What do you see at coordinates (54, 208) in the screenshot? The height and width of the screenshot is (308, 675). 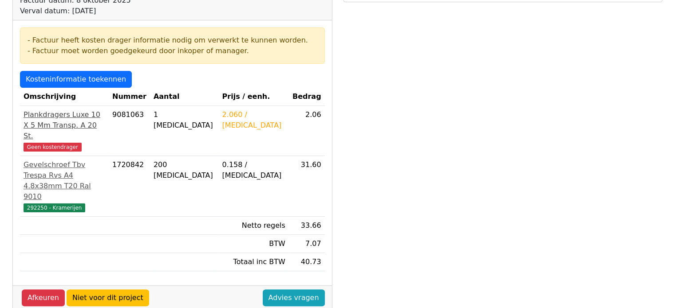 I see `span: 292250 - Kramerijen` at bounding box center [54, 208].